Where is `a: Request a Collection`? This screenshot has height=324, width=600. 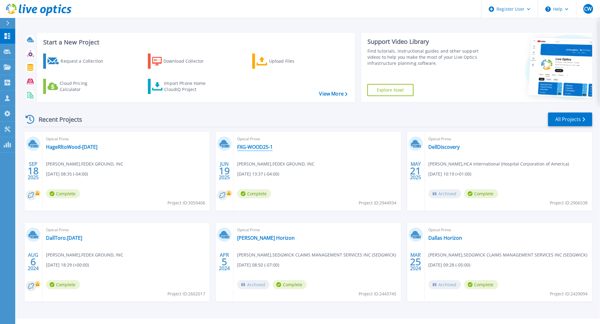
a: Request a Collection is located at coordinates (77, 61).